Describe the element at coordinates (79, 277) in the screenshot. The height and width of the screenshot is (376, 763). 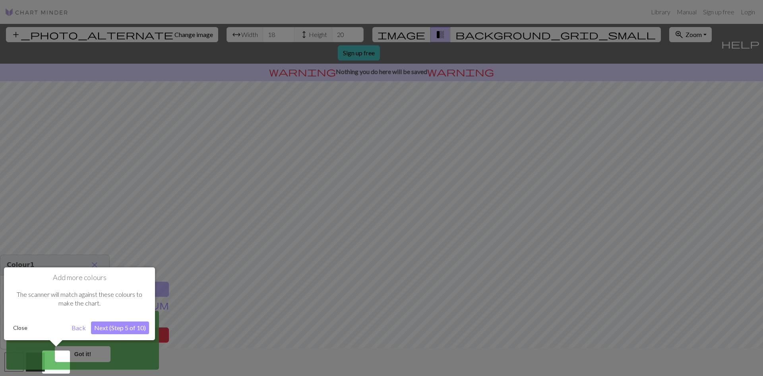
I see `h1: Add more colours` at that location.